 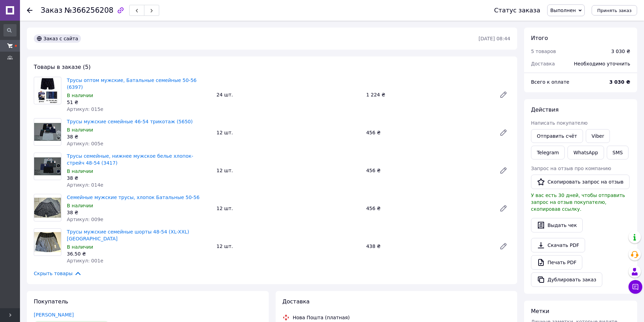 What do you see at coordinates (540, 311) in the screenshot?
I see `span: Метки` at bounding box center [540, 311].